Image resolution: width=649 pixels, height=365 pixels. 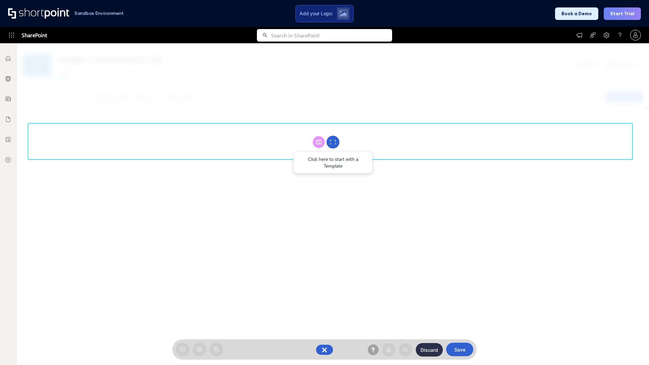 I want to click on button: Book a Demo, so click(x=577, y=14).